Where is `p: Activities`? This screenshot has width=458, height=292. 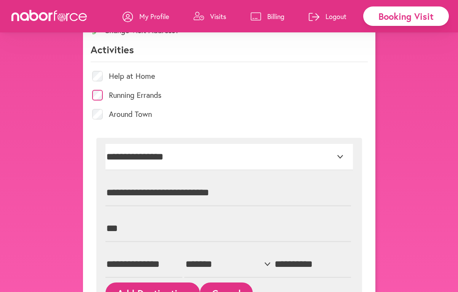 p: Activities is located at coordinates (229, 53).